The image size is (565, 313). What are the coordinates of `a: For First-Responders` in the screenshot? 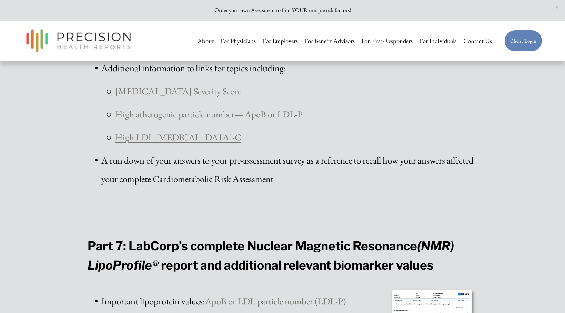 It's located at (386, 41).